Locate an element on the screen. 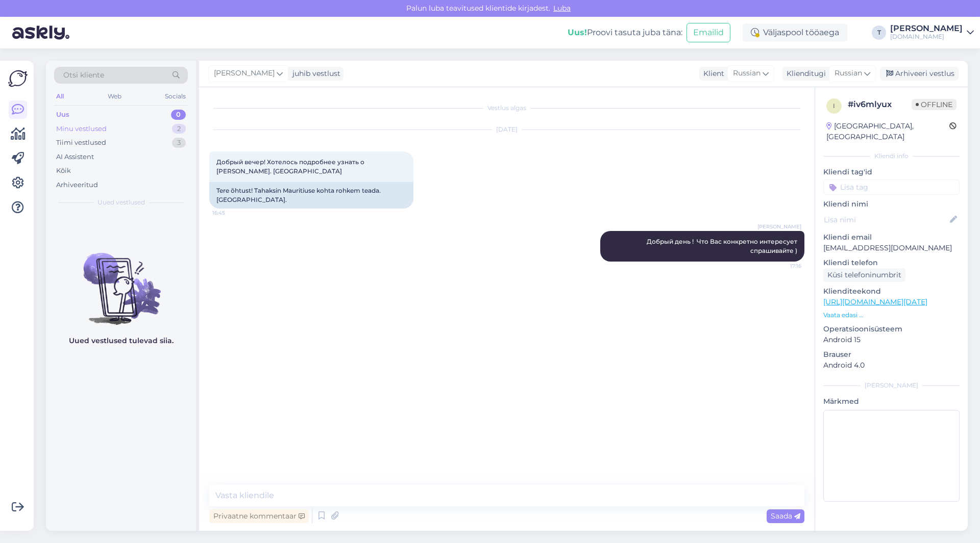 Image resolution: width=980 pixels, height=543 pixels. span: Uued vestlused is located at coordinates (121, 202).